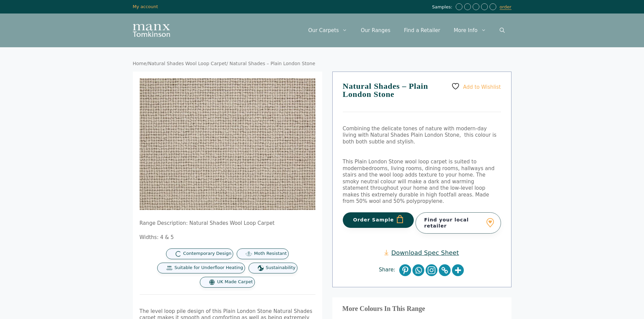 The width and height of the screenshot is (644, 319). I want to click on a: order, so click(505, 7).